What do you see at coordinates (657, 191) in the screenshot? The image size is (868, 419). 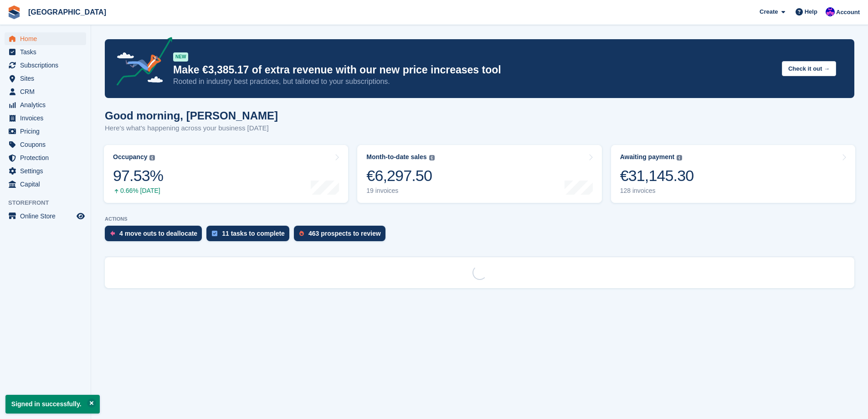 I see `div: 128 invoices` at bounding box center [657, 191].